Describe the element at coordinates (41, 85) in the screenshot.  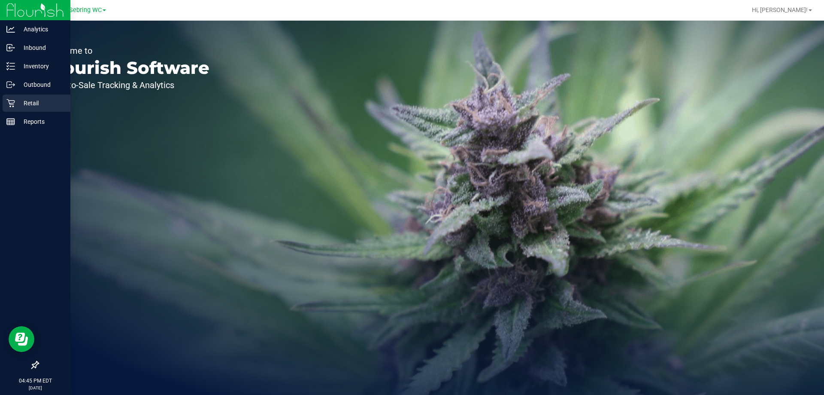
I see `p: Outbound` at that location.